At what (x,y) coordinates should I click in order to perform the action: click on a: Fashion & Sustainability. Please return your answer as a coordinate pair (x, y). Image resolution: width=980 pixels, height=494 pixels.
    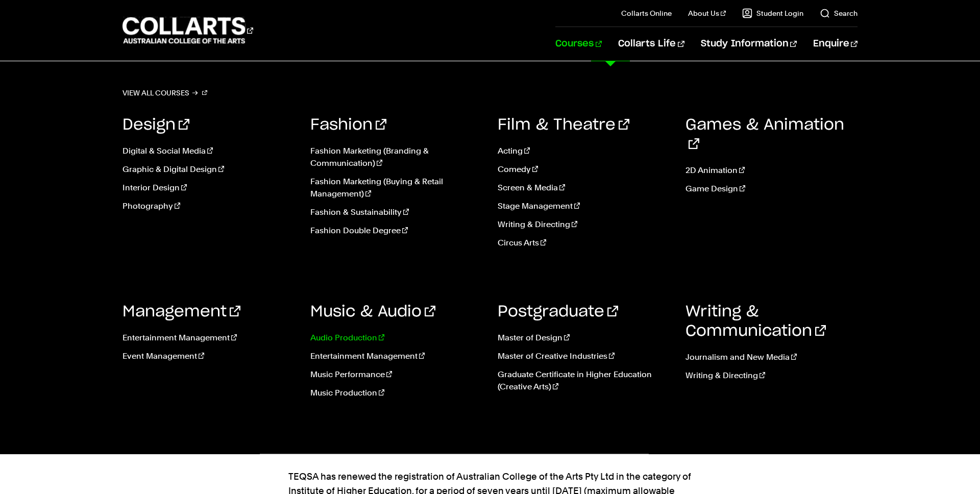
    Looking at the image, I should click on (397, 213).